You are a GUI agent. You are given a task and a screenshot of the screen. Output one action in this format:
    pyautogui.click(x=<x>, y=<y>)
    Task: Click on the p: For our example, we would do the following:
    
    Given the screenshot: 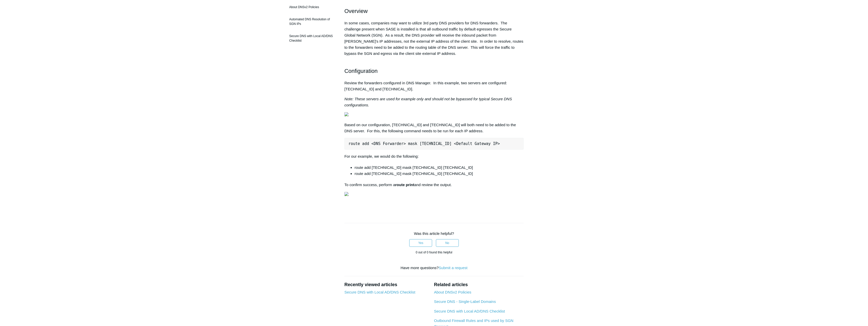 What is the action you would take?
    pyautogui.click(x=434, y=157)
    